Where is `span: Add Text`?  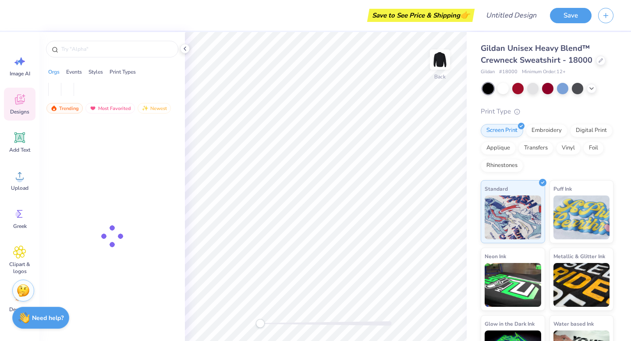 span: Add Text is located at coordinates (20, 150).